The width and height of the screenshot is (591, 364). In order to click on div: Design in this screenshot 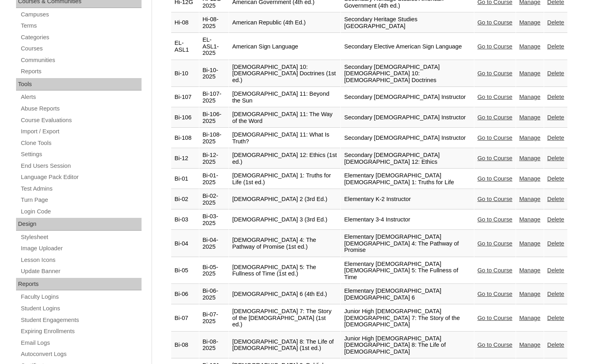, I will do `click(79, 224)`.